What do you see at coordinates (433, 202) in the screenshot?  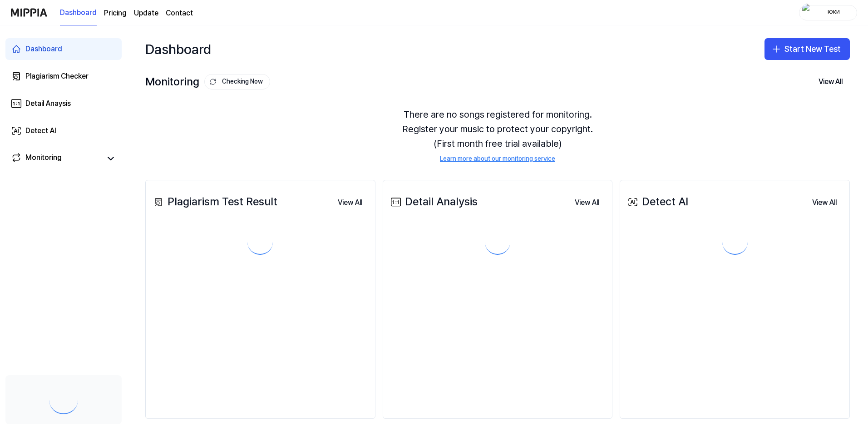 I see `div: Detail Analysis` at bounding box center [433, 202].